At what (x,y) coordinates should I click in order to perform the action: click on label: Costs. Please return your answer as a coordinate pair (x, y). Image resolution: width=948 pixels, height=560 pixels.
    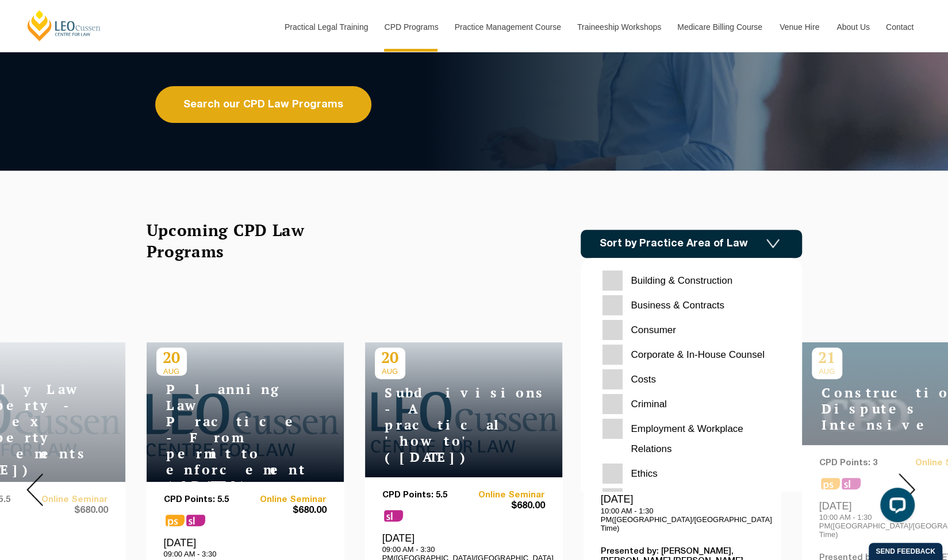
    Looking at the image, I should click on (691, 380).